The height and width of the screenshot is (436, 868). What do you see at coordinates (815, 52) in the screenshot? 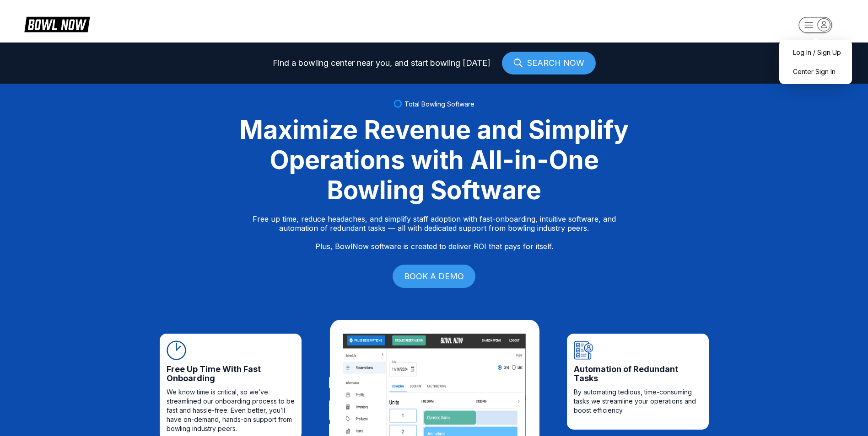
I see `a: Log In / Sign Up` at bounding box center [815, 52].